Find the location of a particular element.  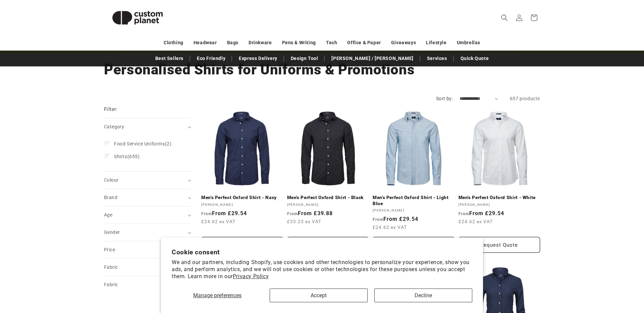

a: Express Delivery is located at coordinates (258, 58).